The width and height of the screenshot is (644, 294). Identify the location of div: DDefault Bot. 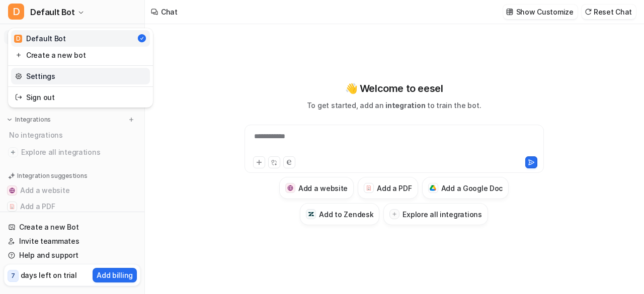
(81, 68).